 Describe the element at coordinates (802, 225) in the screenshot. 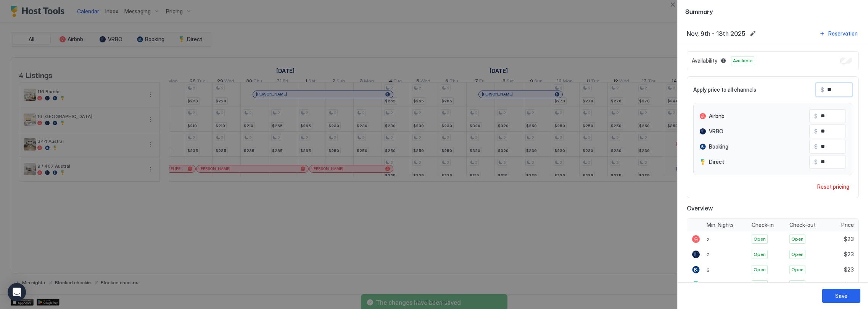

I see `span: Check-out` at that location.